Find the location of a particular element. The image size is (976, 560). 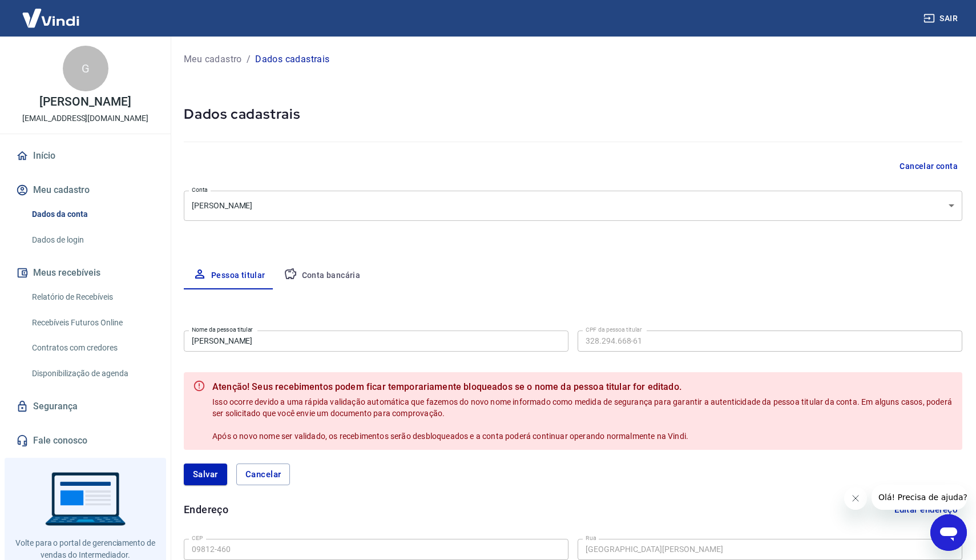

button: Cancelar is located at coordinates (263, 474).